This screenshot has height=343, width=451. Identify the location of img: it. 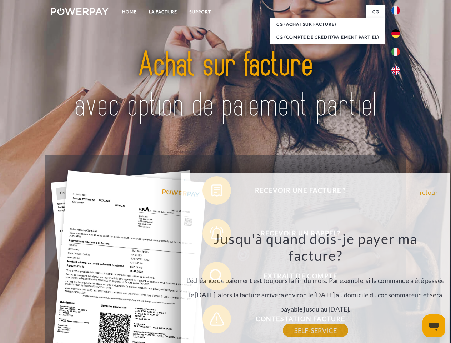
(395, 52).